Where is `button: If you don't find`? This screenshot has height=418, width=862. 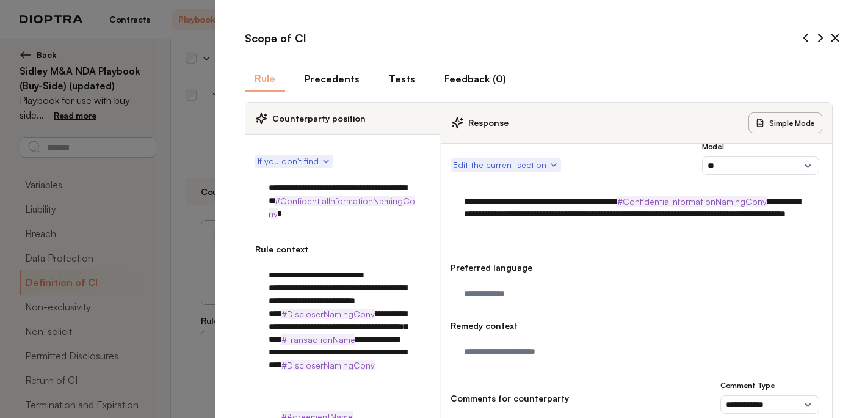
button: If you don't find is located at coordinates (294, 161).